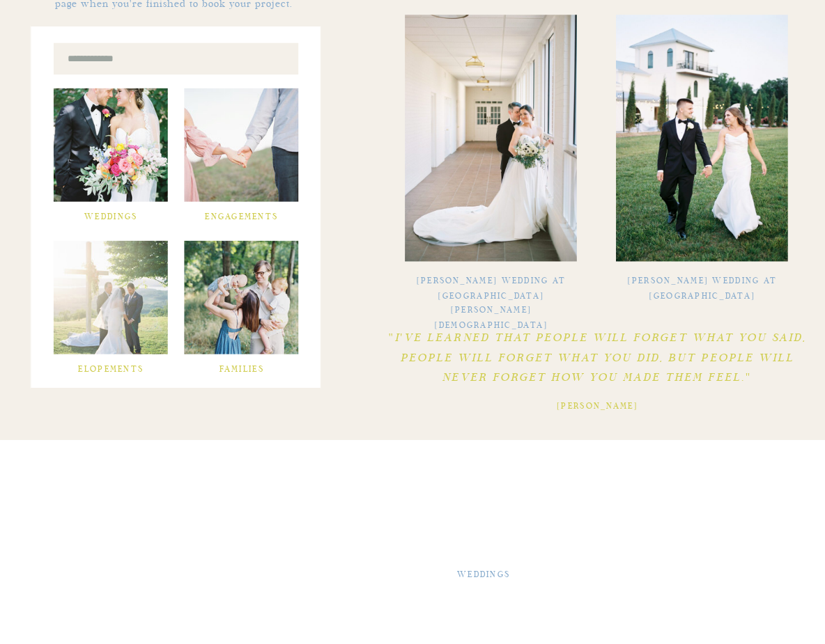 The image size is (825, 644). I want to click on a: Griswold Wedding at Fort Payne First Baptist Church, so click(490, 137).